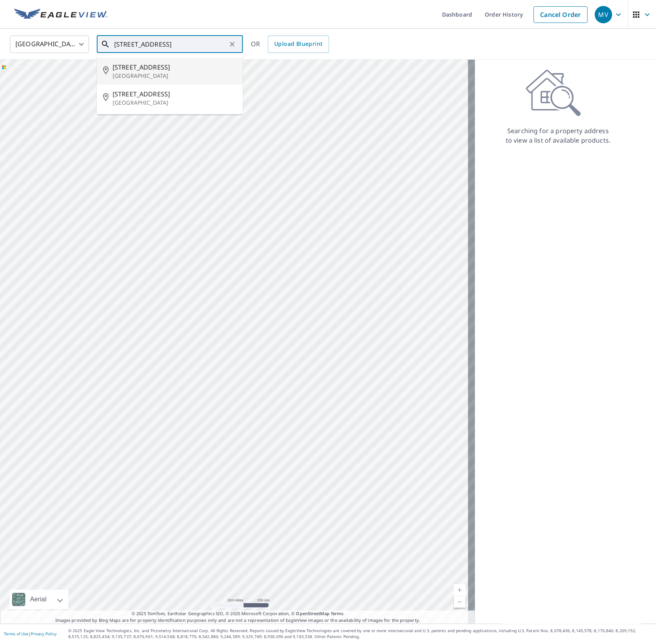 Image resolution: width=657 pixels, height=644 pixels. What do you see at coordinates (460, 602) in the screenshot?
I see `a: Current Level 5, Zoom Out` at bounding box center [460, 602].